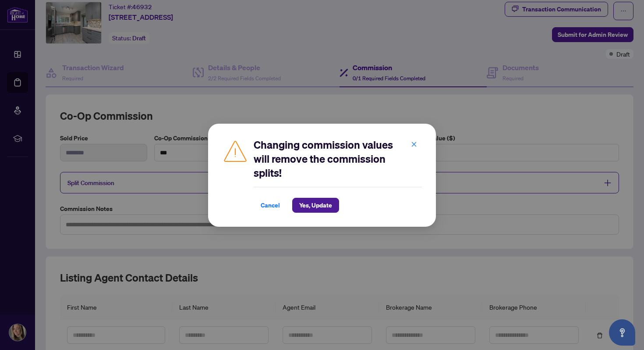 This screenshot has width=644, height=350. I want to click on h2: Changing commission values will remove the commission splits!, so click(338, 159).